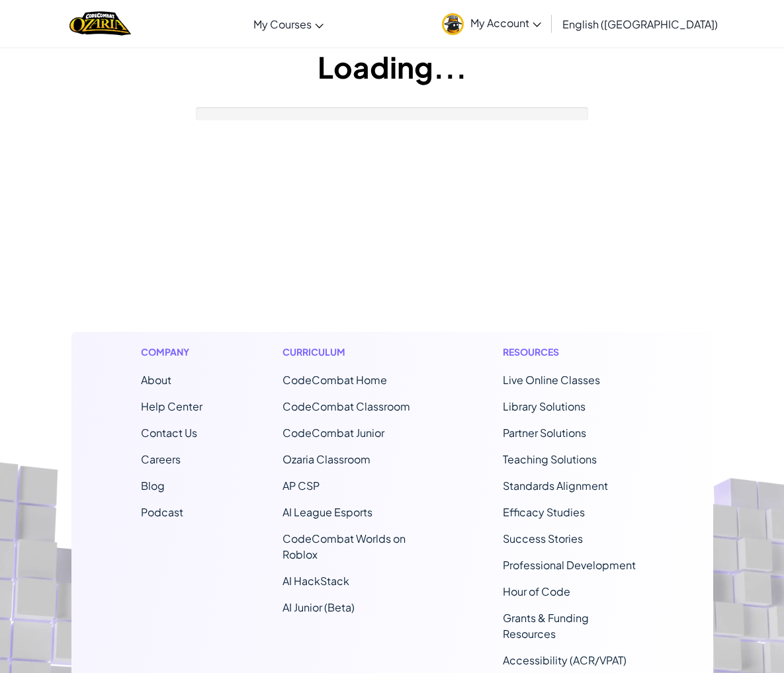 This screenshot has width=784, height=673. Describe the element at coordinates (544, 432) in the screenshot. I see `a: Partner Solutions` at that location.